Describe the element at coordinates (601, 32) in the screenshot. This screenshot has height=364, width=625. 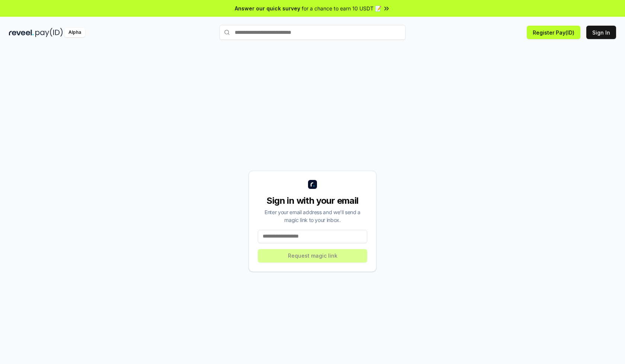
I see `button: Sign In` at that location.